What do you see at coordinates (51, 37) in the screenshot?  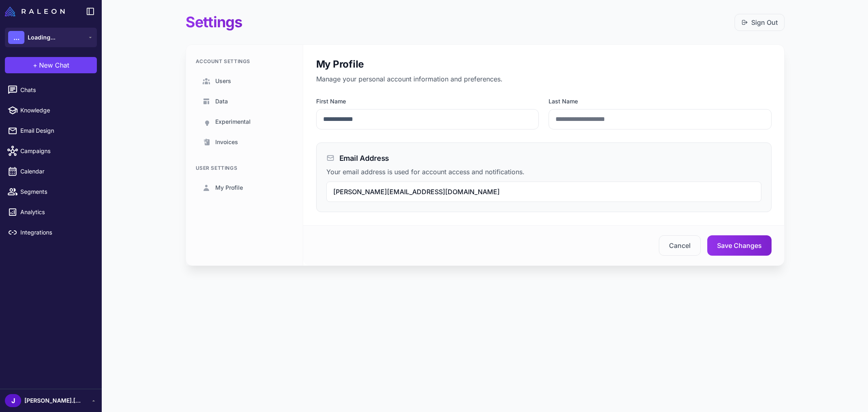 I see `button: ...Loading...` at bounding box center [51, 37].